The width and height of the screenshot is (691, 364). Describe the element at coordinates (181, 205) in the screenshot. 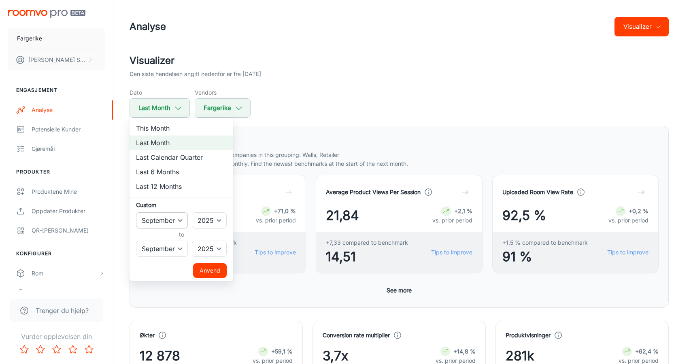

I see `h6: Custom` at that location.